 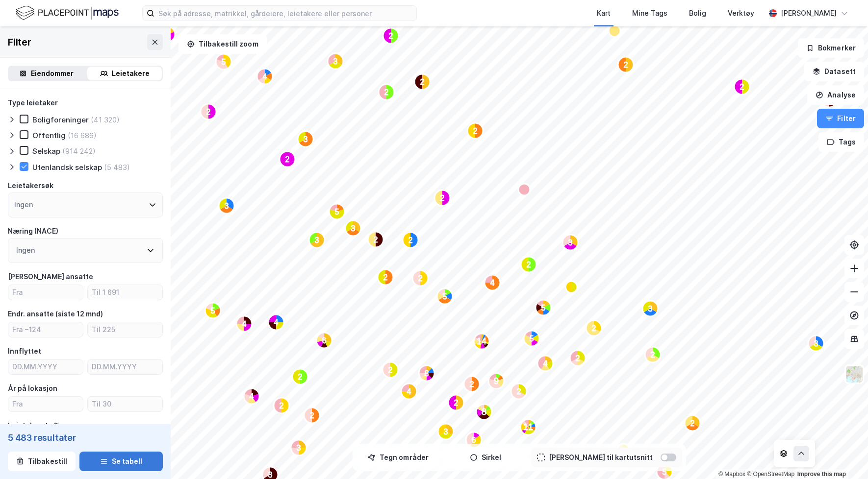 What do you see at coordinates (82, 135) in the screenshot?
I see `div: (16 686)` at bounding box center [82, 135].